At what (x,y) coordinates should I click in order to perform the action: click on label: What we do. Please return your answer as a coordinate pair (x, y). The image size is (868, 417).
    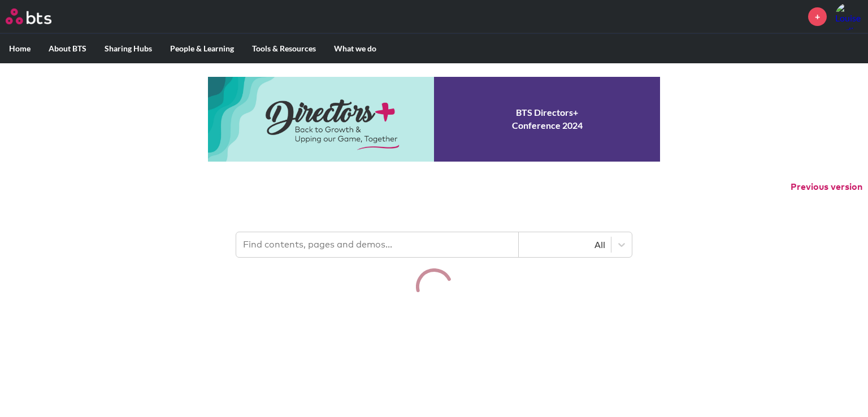
    Looking at the image, I should click on (354, 49).